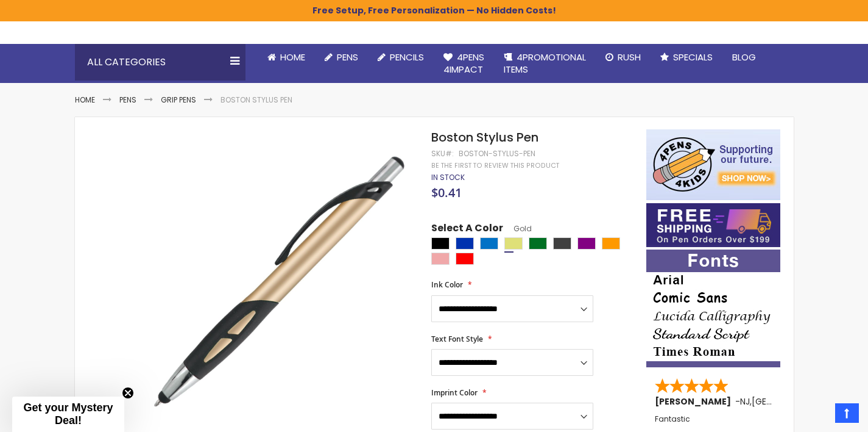  What do you see at coordinates (401, 57) in the screenshot?
I see `a: Pencils` at bounding box center [401, 57].